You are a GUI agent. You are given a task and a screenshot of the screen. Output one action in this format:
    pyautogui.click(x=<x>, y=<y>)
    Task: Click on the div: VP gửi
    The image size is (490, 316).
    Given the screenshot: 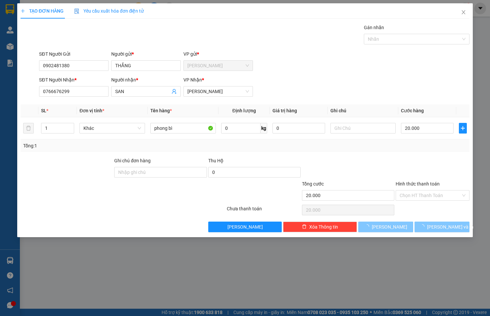 What is the action you would take?
    pyautogui.click(x=218, y=54)
    